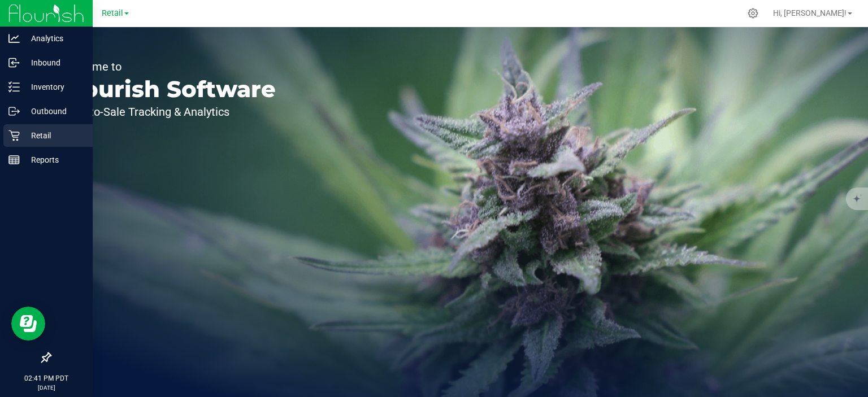 This screenshot has height=397, width=868. Describe the element at coordinates (54, 38) in the screenshot. I see `p: Analytics` at that location.